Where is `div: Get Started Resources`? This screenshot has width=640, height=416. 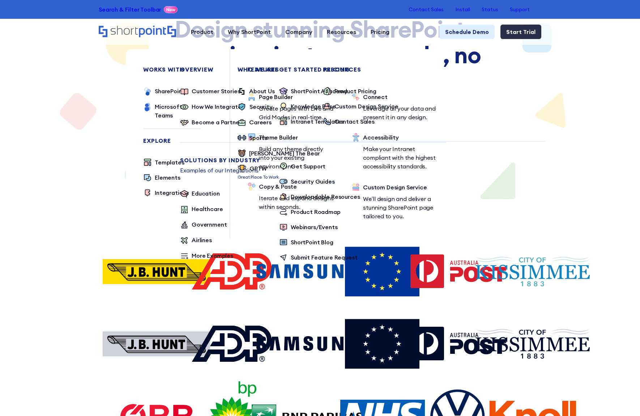
div: Get Started Resources is located at coordinates (412, 69).